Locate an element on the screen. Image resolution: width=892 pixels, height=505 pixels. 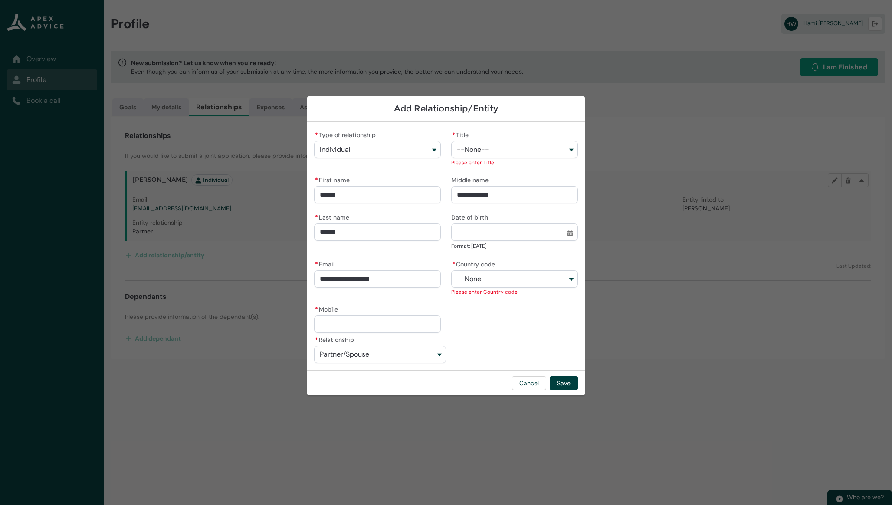
button: Cancel is located at coordinates (529, 383).